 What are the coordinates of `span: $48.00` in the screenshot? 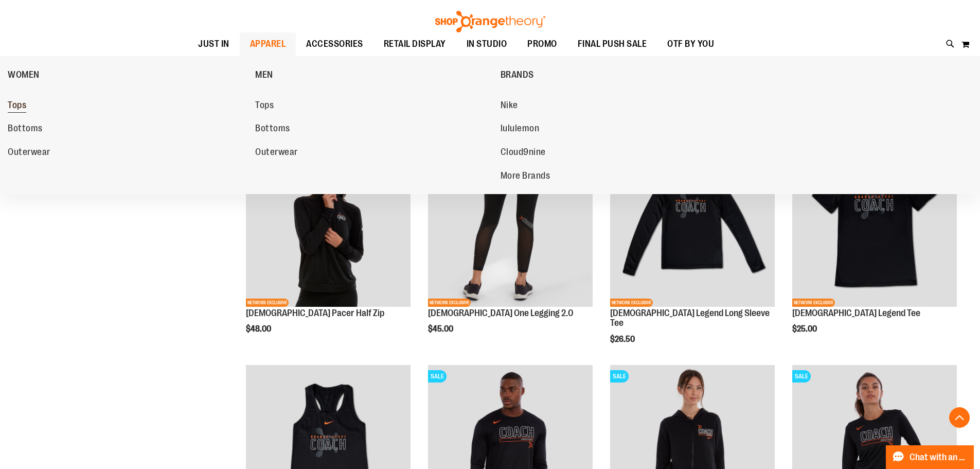 It's located at (259, 328).